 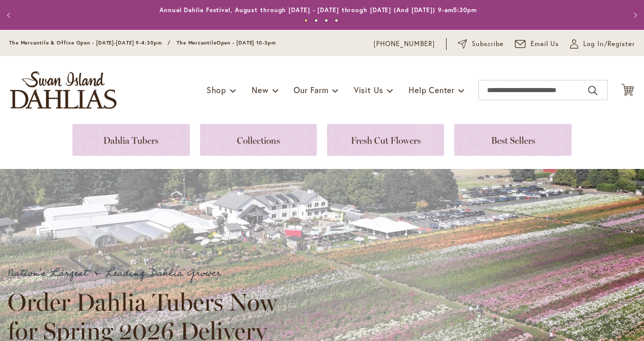 What do you see at coordinates (147, 273) in the screenshot?
I see `p: Nation's Largest & Leading Dahlia Grower` at bounding box center [147, 273].